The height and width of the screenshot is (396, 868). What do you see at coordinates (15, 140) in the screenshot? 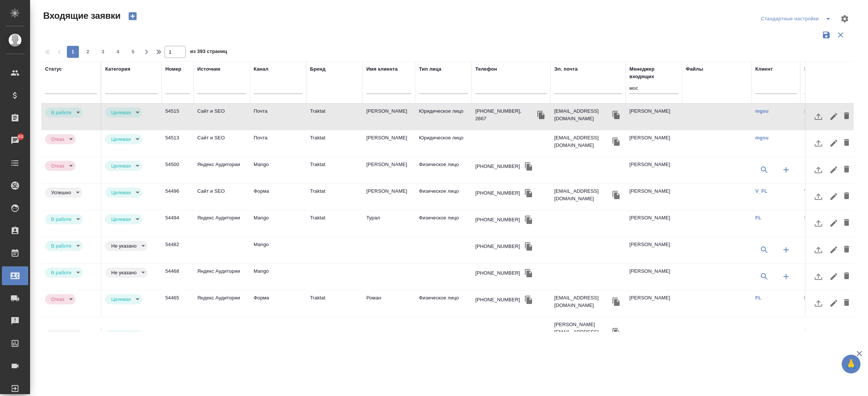
I see `a: 60` at bounding box center [15, 140].